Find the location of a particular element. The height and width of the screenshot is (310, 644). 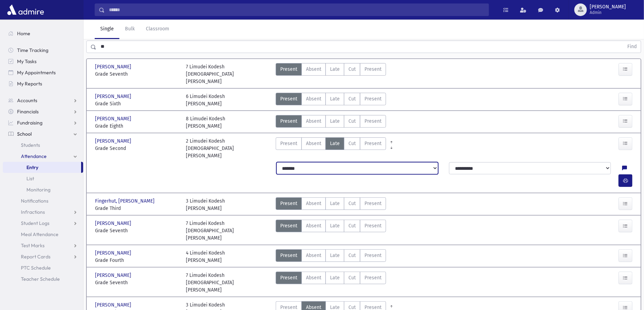

span: PTC Schedule is located at coordinates (36, 268).